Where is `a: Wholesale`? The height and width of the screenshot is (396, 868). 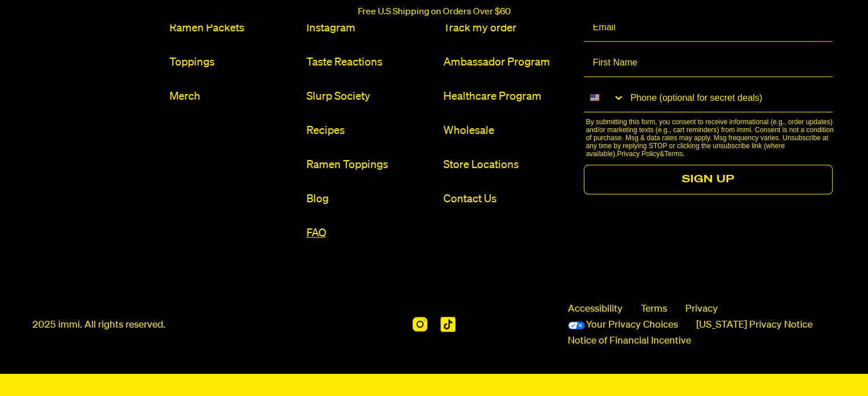 a: Wholesale is located at coordinates (507, 131).